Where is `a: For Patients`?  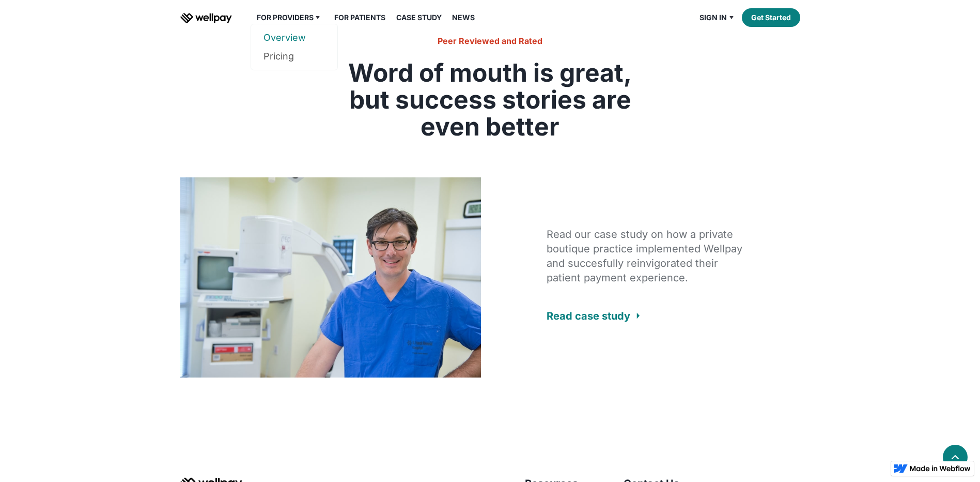
a: For Patients is located at coordinates (359, 18).